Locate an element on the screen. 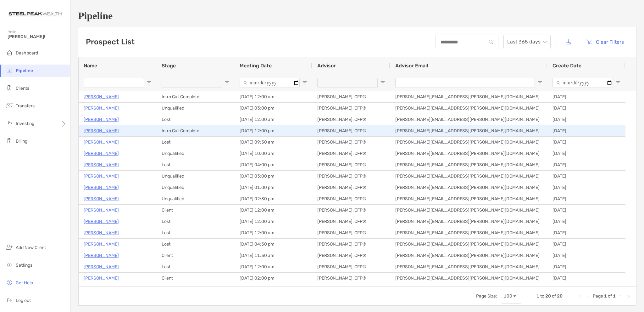  img: billing icon is located at coordinates (10, 141).